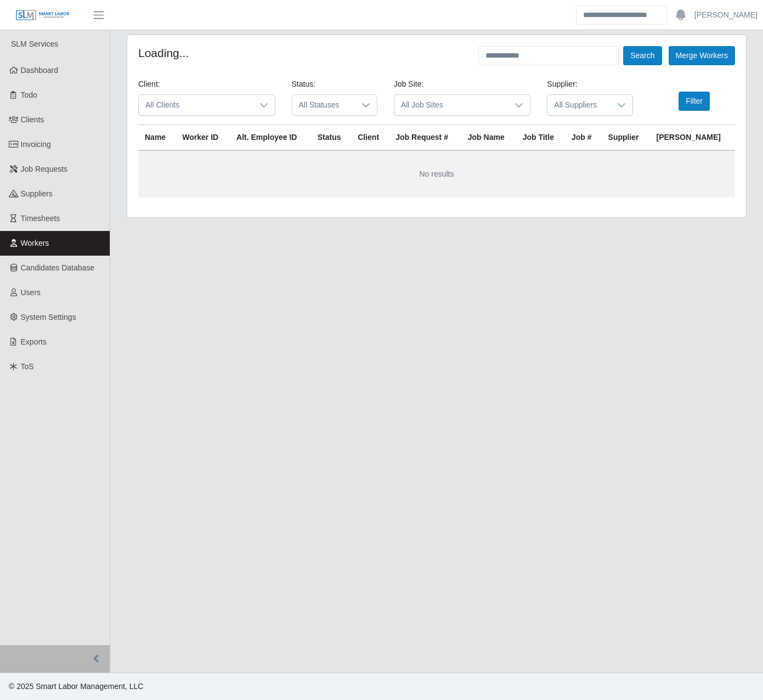 The width and height of the screenshot is (763, 700). Describe the element at coordinates (323, 105) in the screenshot. I see `span: All Statuses` at that location.